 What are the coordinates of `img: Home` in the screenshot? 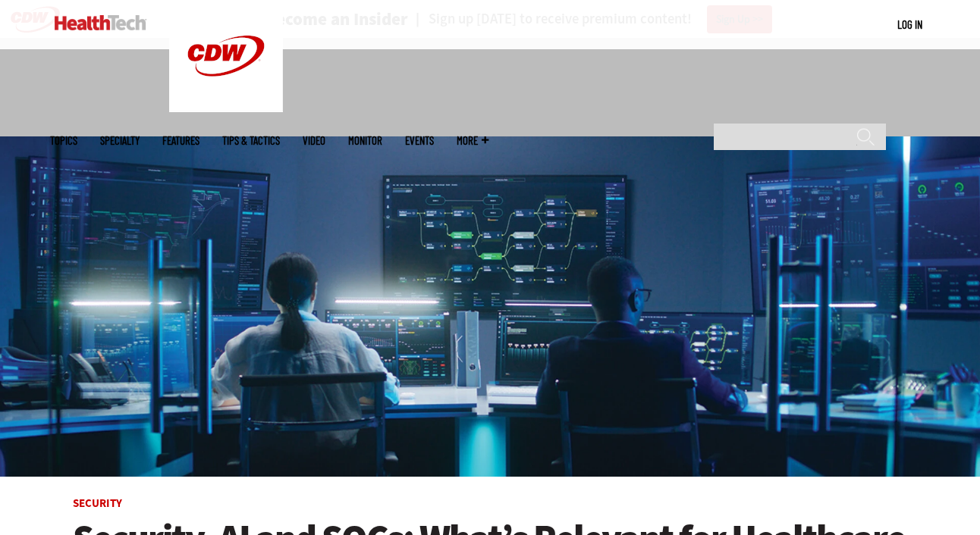 It's located at (100, 23).